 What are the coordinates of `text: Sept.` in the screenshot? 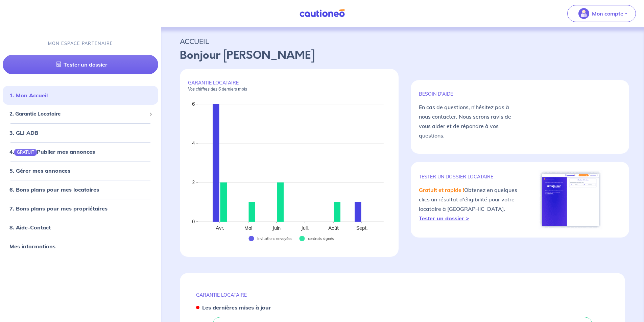 It's located at (362, 228).